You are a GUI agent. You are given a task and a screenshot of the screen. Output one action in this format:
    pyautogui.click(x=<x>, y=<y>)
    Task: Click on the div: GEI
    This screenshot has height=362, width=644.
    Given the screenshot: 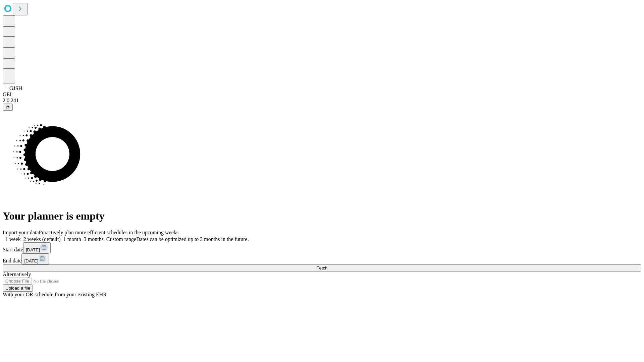 What is the action you would take?
    pyautogui.click(x=322, y=95)
    